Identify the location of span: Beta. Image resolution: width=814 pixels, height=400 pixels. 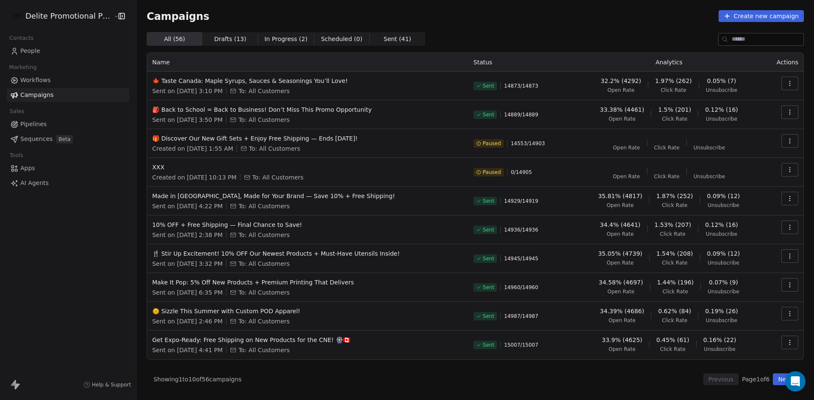
(64, 139).